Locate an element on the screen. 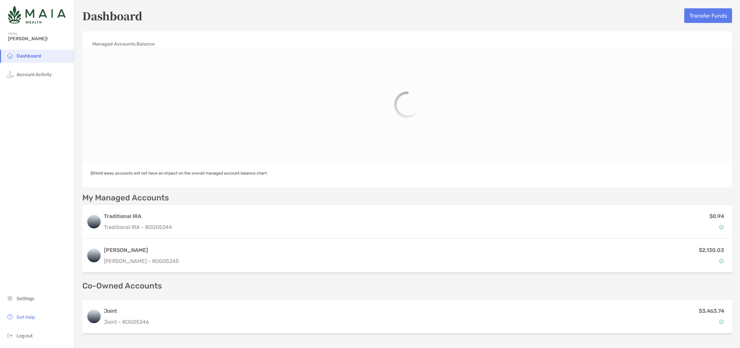  p: My Managed Accounts is located at coordinates (125, 198).